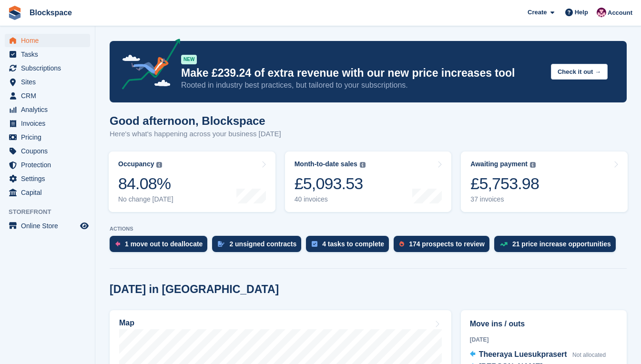 Image resolution: width=641 pixels, height=364 pixels. Describe the element at coordinates (523, 354) in the screenshot. I see `span: Theeraya Luesukprasert` at that location.